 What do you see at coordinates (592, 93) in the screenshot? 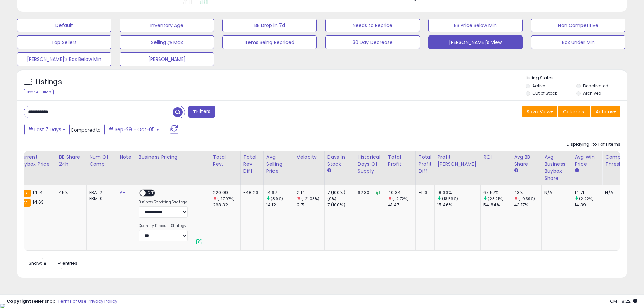
I see `label: Archived` at bounding box center [592, 93].